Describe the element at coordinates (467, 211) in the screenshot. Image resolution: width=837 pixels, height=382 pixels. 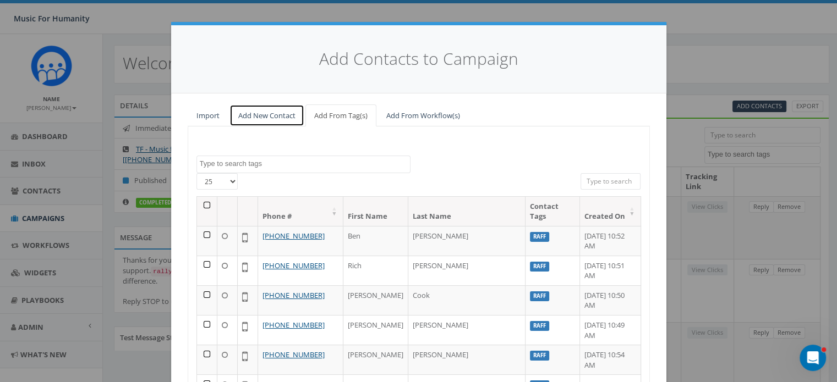
I see `th: Last Name` at that location.